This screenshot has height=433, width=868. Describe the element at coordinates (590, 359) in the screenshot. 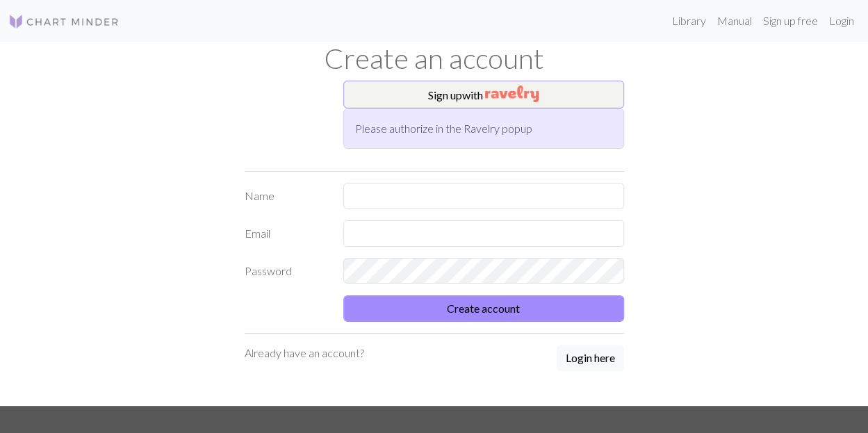

I see `a: Login here` at that location.